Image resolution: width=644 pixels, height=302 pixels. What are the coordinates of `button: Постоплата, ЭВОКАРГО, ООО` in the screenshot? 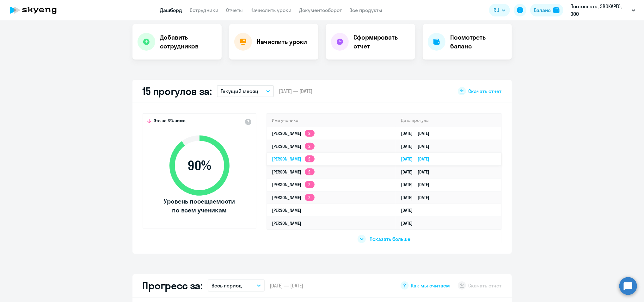 It's located at (603, 10).